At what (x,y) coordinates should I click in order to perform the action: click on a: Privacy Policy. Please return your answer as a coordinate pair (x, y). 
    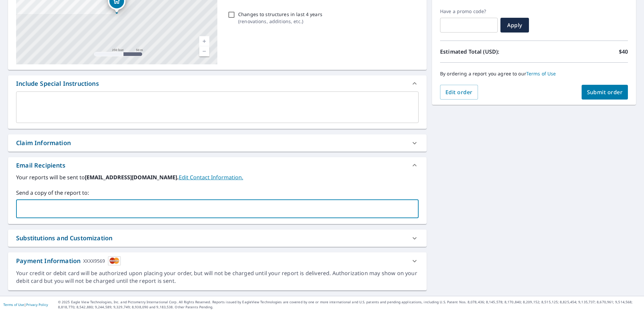
    Looking at the image, I should click on (37, 304).